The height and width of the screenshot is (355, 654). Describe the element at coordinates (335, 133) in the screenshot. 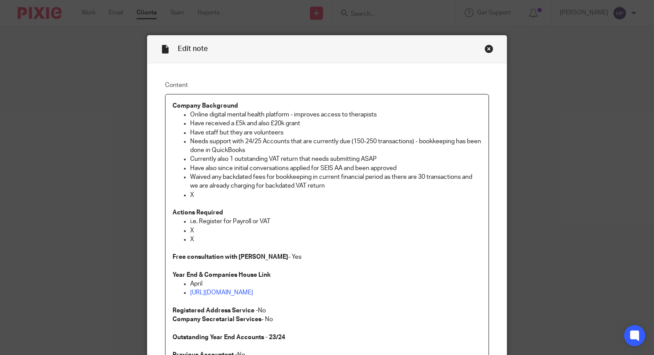

I see `p: Have staff but they are volunteers` at that location.